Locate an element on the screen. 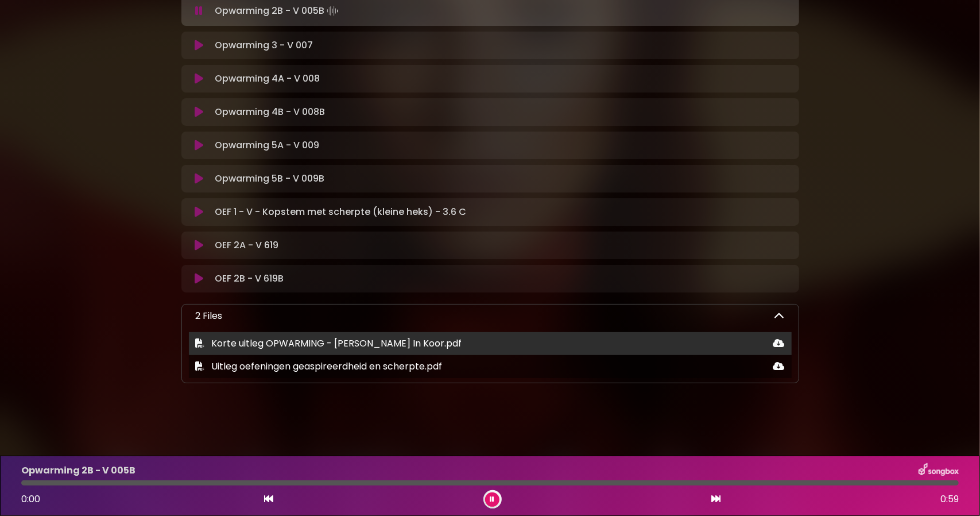  p: Opwarming 4B - V 008B is located at coordinates (270, 112).